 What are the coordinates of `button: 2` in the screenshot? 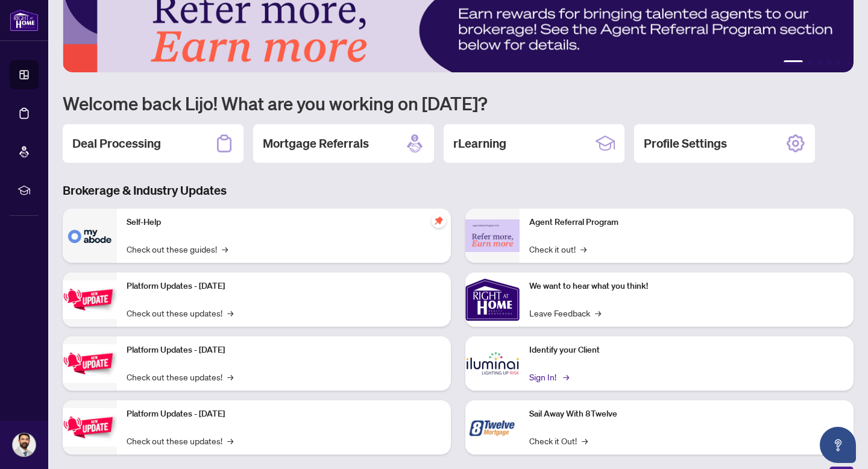 It's located at (810, 62).